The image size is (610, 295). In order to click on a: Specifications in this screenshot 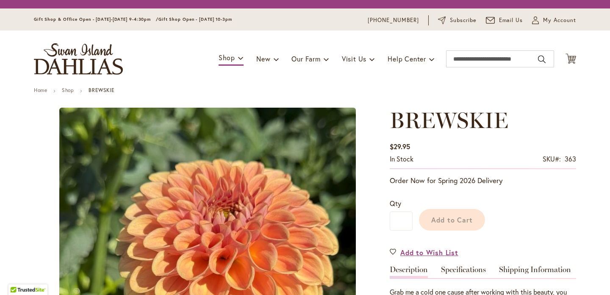, I will do `click(464, 272)`.